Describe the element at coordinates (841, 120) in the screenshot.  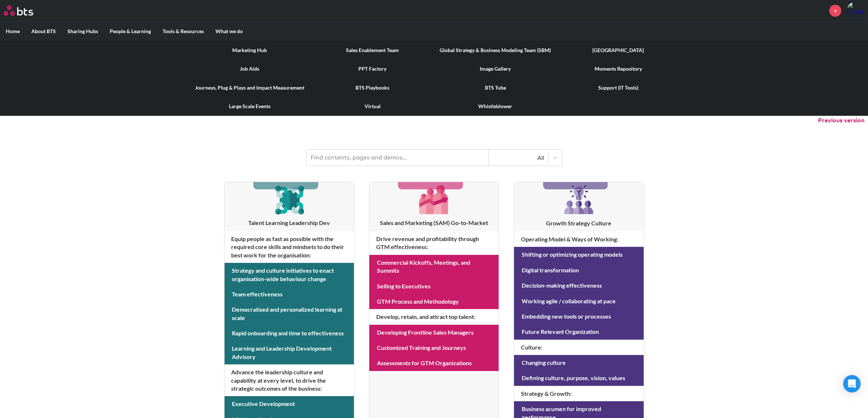
I see `button: Previous version` at that location.